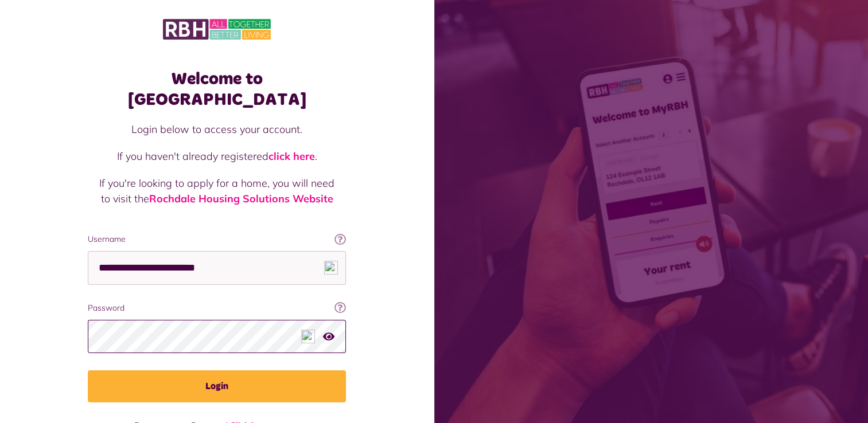  Describe the element at coordinates (217, 239) in the screenshot. I see `label: Username` at that location.